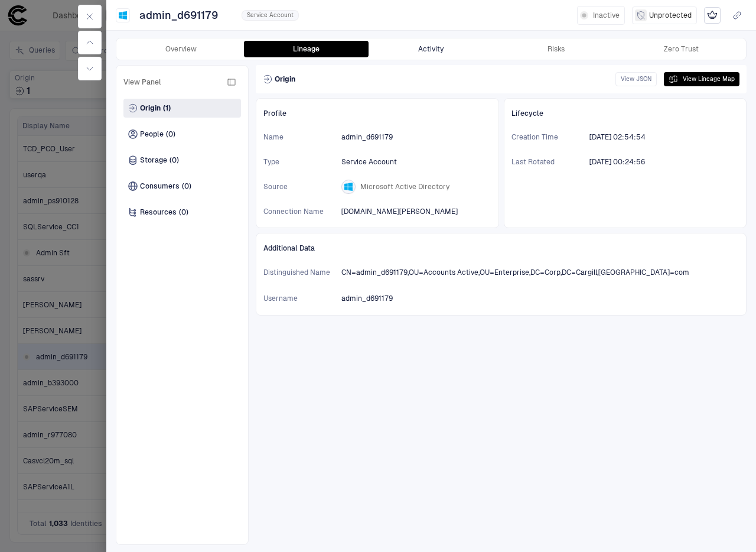  What do you see at coordinates (299, 273) in the screenshot?
I see `span: Distinguished Name` at bounding box center [299, 273].